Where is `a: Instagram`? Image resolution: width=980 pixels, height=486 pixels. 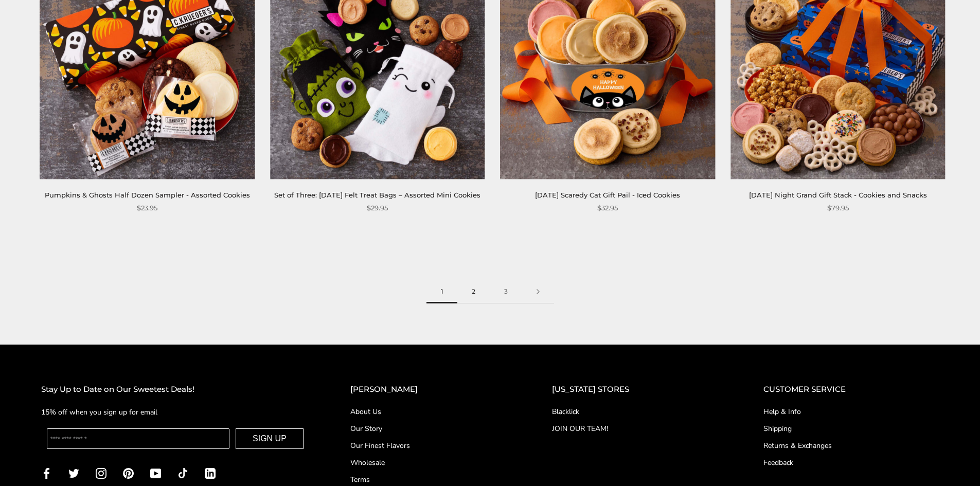
a: Instagram is located at coordinates (101, 473).